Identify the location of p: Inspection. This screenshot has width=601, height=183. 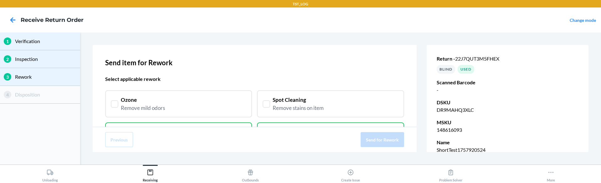
(46, 59).